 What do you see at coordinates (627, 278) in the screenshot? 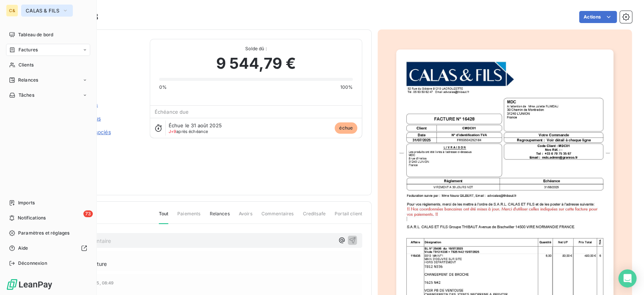
I see `div: Open Intercom Messenger` at bounding box center [627, 278].